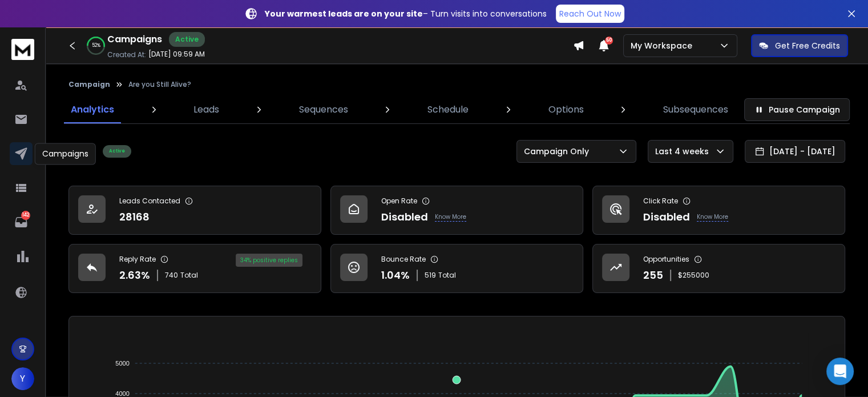 This screenshot has height=397, width=868. Describe the element at coordinates (21, 222) in the screenshot. I see `a: 142` at that location.